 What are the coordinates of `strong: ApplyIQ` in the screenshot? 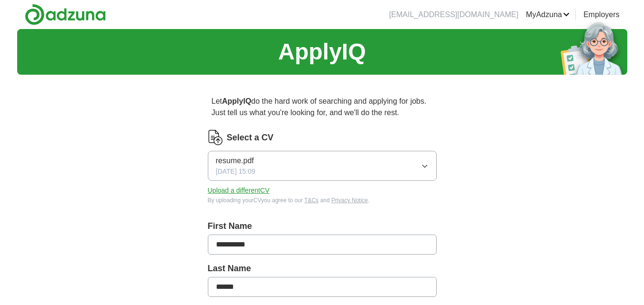 It's located at (237, 101).